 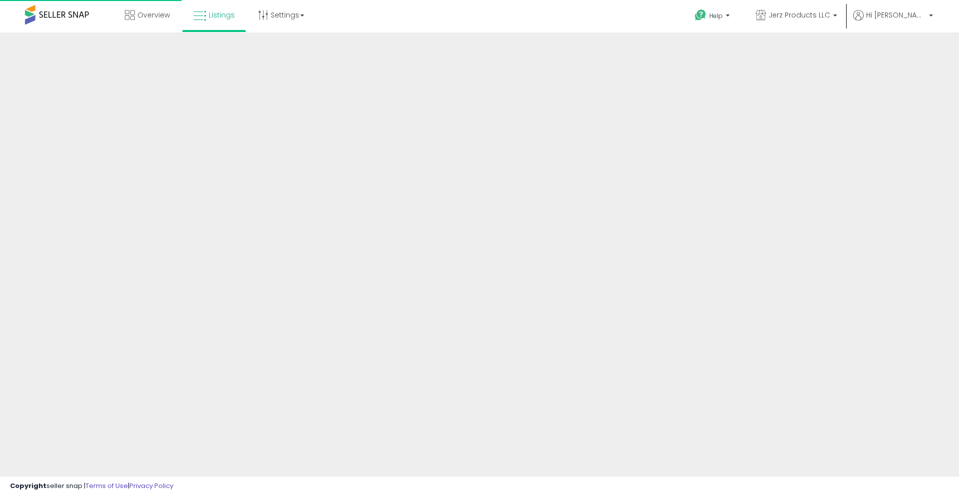 I want to click on span: Overview, so click(x=153, y=15).